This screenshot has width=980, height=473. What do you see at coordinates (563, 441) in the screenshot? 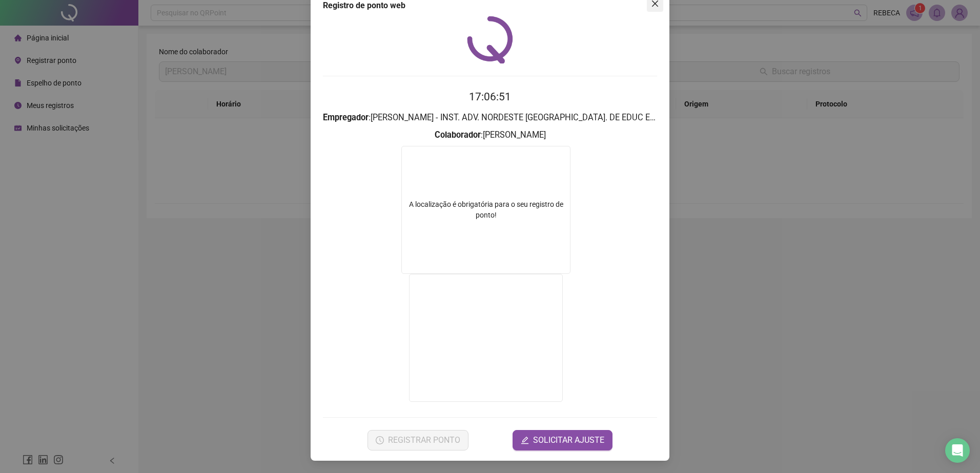
I see `button: editSOLICITAR AJUSTE` at bounding box center [563, 441].